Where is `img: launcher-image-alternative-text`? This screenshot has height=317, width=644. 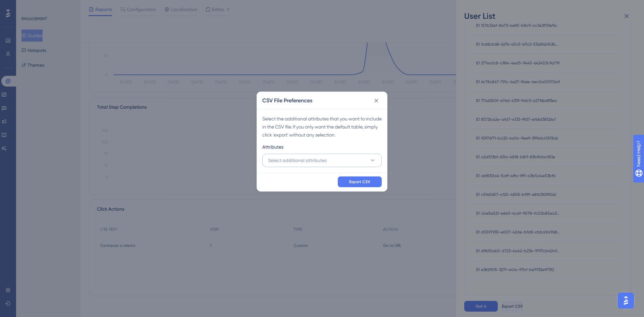
img: launcher-image-alternative-text is located at coordinates (10, 10).